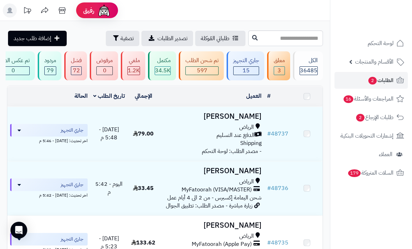 This screenshot has width=412, height=249. Describe the element at coordinates (235, 135) in the screenshot. I see `span: الدفع عند التسليم` at that location.